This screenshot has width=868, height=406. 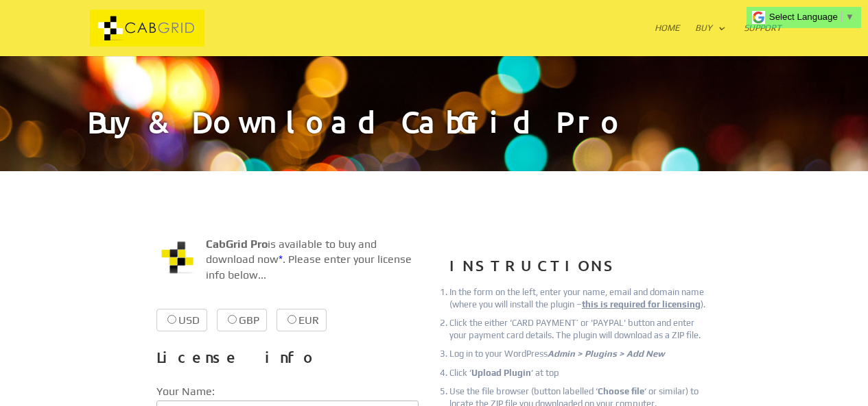 I want to click on h3: INSTRUCTIONS, so click(x=580, y=269).